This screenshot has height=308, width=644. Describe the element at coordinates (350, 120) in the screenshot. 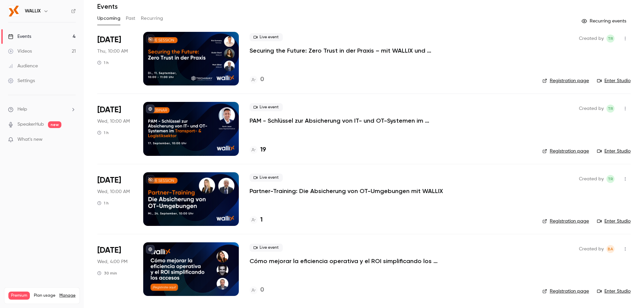

I see `p: PAM - Schlüssel zur Absicherung von IT- und OT-Systemen im Transport- & Logistiksektor` at that location.